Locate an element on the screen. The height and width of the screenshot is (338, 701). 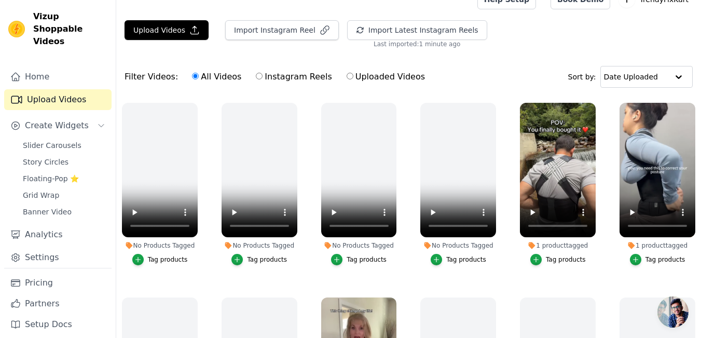
input: Uploaded Videos is located at coordinates (350, 76).